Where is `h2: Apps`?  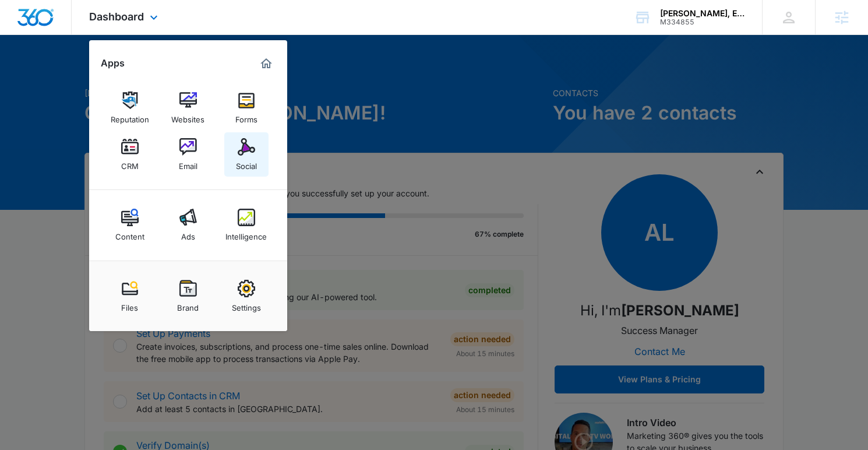
h2: Apps is located at coordinates (112, 63).